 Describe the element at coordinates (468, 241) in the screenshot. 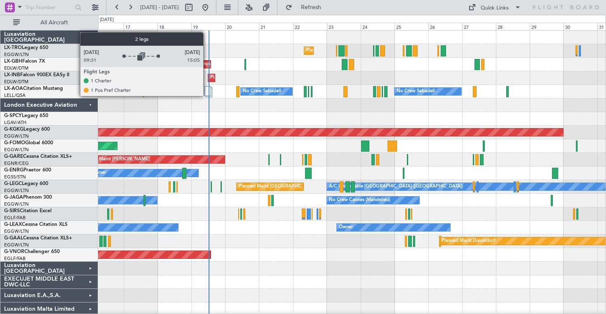

I see `div: Planned Maint Dusseldorf` at that location.